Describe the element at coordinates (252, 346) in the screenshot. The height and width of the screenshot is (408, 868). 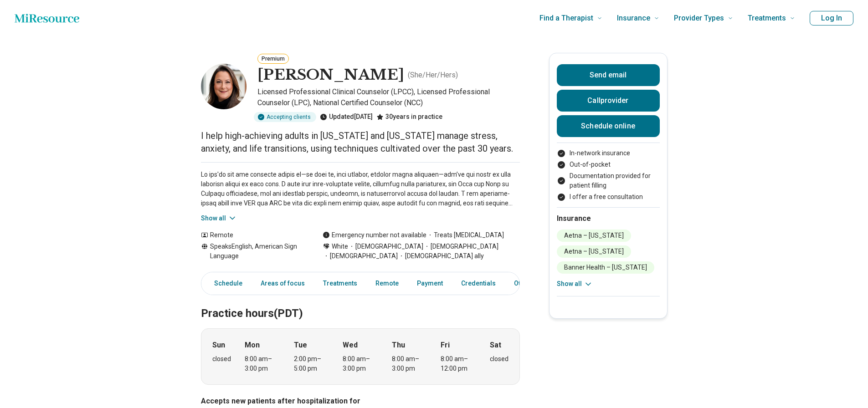
I see `strong: Mon` at that location.